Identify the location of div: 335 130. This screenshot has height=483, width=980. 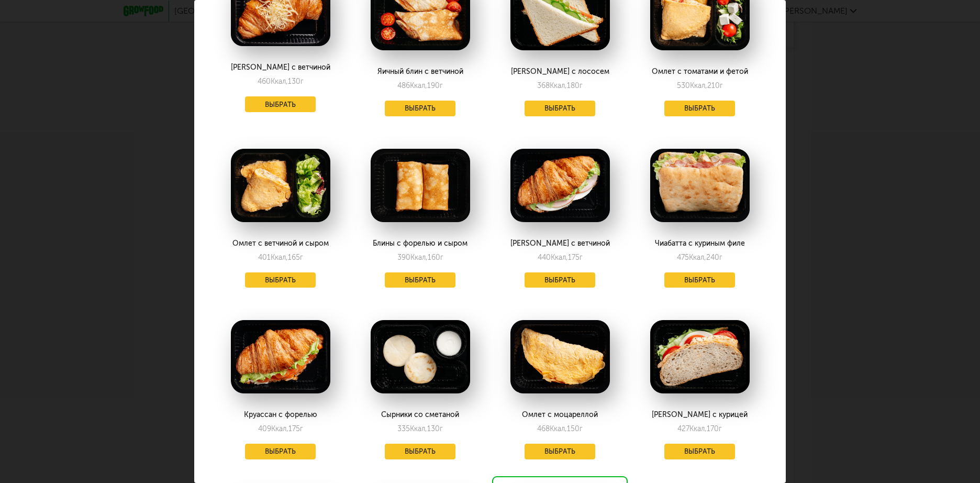
(420, 429).